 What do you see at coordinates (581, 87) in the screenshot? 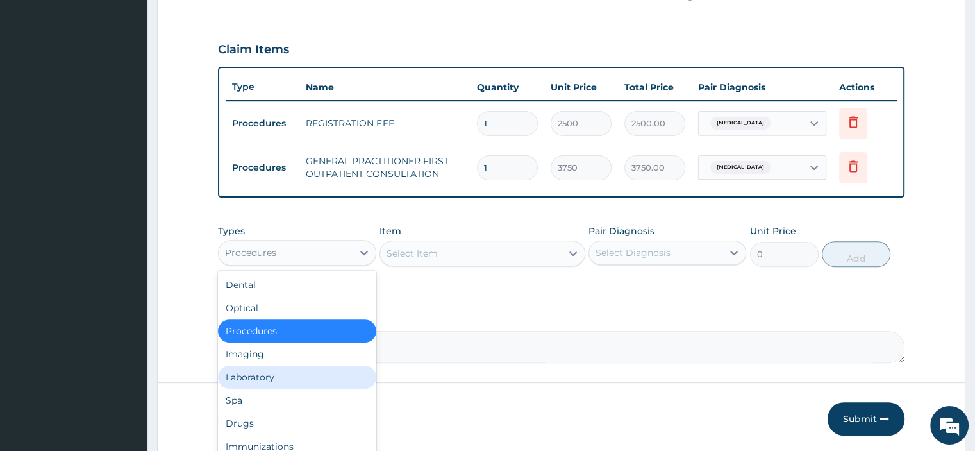
I see `th: Unit Price` at bounding box center [581, 87].